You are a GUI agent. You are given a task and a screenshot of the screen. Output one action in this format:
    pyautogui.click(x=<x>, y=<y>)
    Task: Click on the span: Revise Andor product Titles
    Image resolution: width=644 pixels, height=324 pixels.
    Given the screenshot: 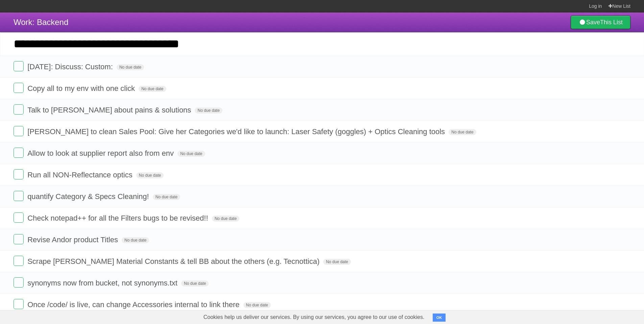 What is the action you would take?
    pyautogui.click(x=73, y=239)
    